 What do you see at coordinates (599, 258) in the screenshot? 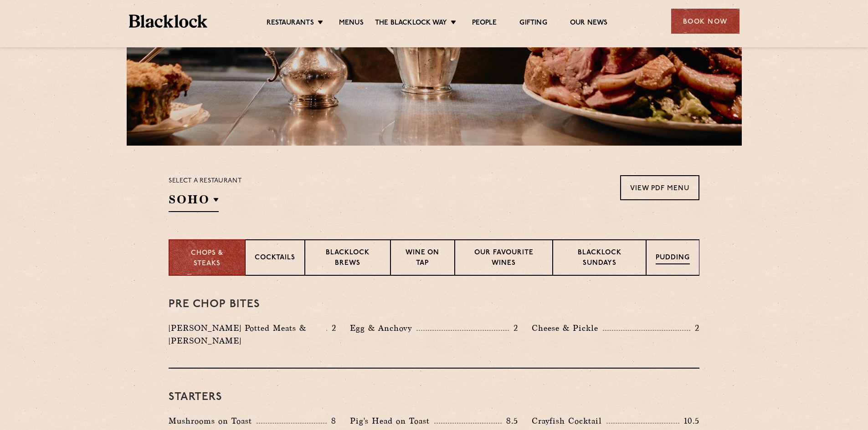
I see `p: Blacklock Sundays` at bounding box center [599, 258].